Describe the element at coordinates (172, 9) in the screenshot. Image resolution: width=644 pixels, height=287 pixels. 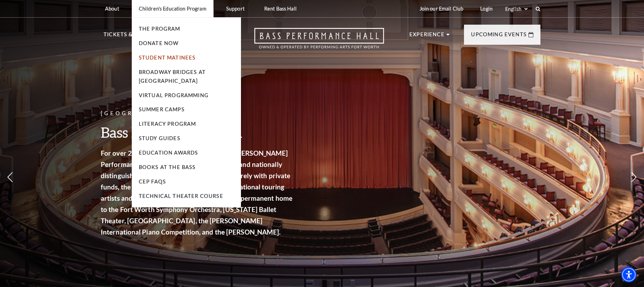
I see `p: Children's Education Program` at that location.